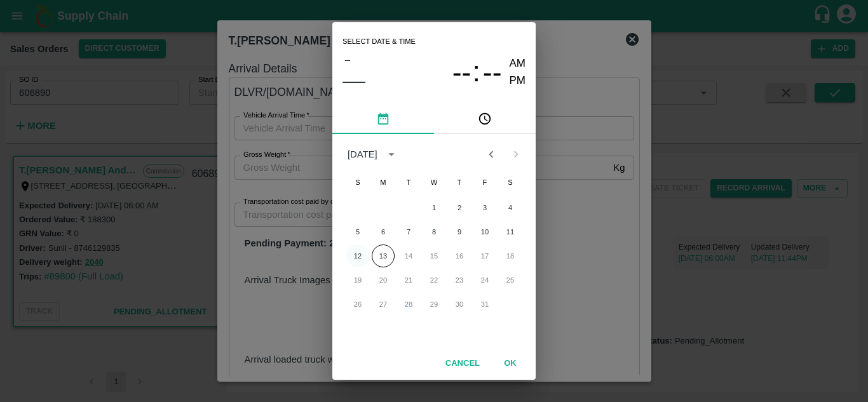 Image resolution: width=868 pixels, height=402 pixels. Describe the element at coordinates (434, 208) in the screenshot. I see `button: 1` at that location.